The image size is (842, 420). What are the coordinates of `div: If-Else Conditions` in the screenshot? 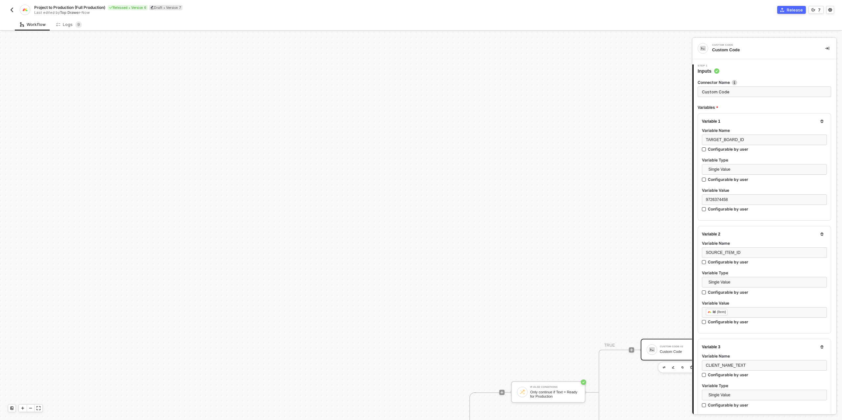 It's located at (555, 387).